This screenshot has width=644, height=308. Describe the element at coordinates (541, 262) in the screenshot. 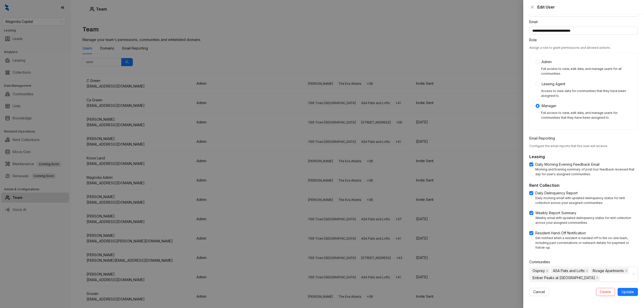

I see `label: Communities` at that location.